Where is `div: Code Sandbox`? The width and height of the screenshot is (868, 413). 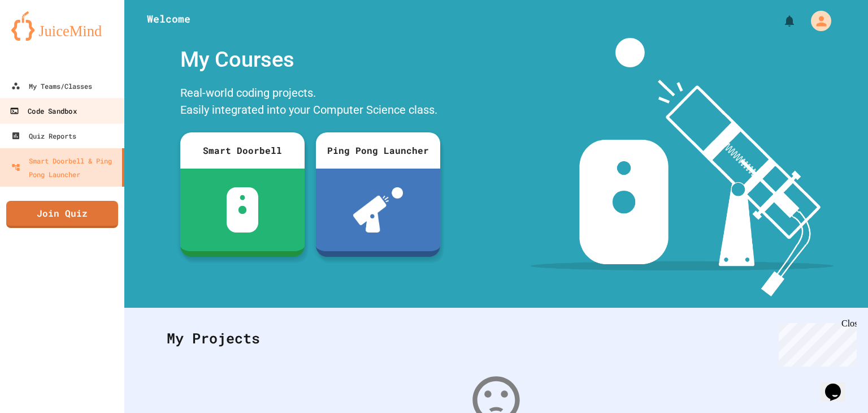
div: Code Sandbox is located at coordinates (43, 111).